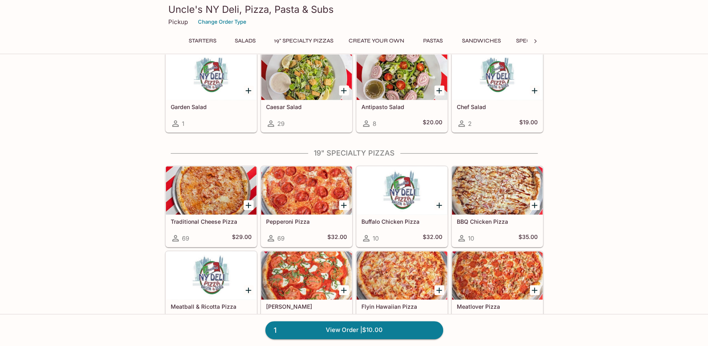 This screenshot has height=346, width=708. Describe the element at coordinates (211, 206) in the screenshot. I see `a: Traditional Cheese Pizza69$29.00` at that location.